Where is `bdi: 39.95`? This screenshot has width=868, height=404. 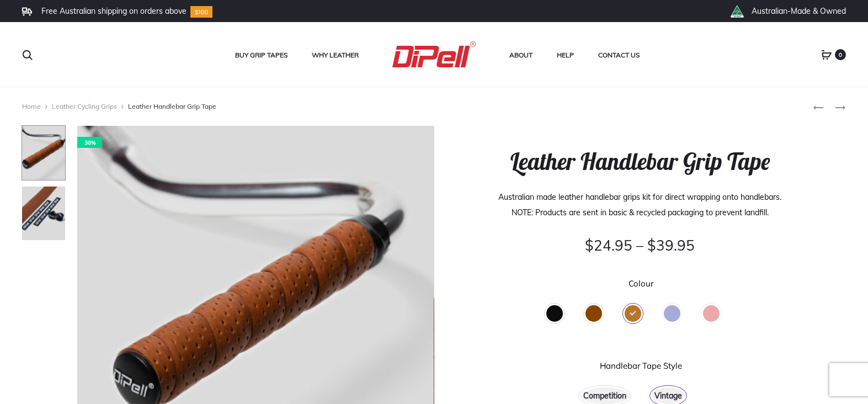 bdi: 39.95 is located at coordinates (671, 245).